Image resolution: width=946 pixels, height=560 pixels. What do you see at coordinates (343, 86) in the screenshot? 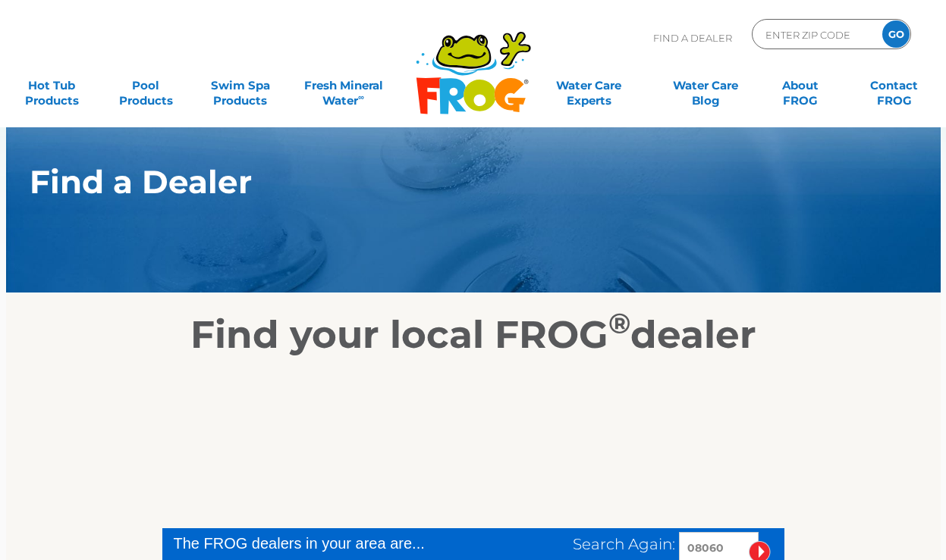
I see `a: Fresh MineralWater∞` at bounding box center [343, 86].